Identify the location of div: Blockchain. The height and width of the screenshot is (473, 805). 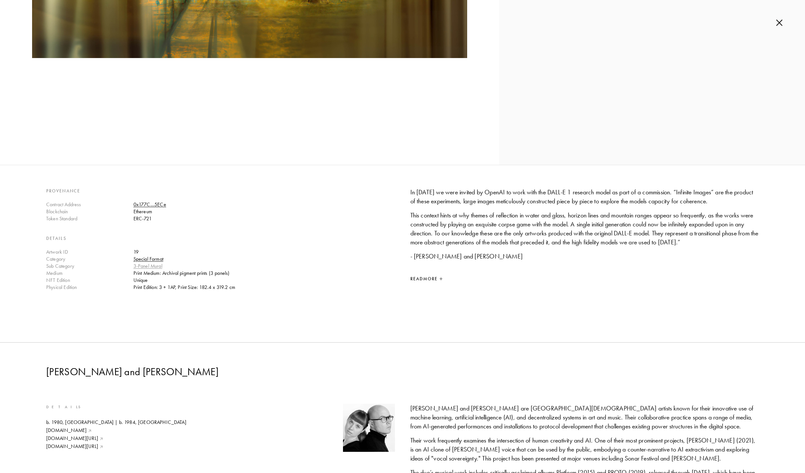
(90, 212).